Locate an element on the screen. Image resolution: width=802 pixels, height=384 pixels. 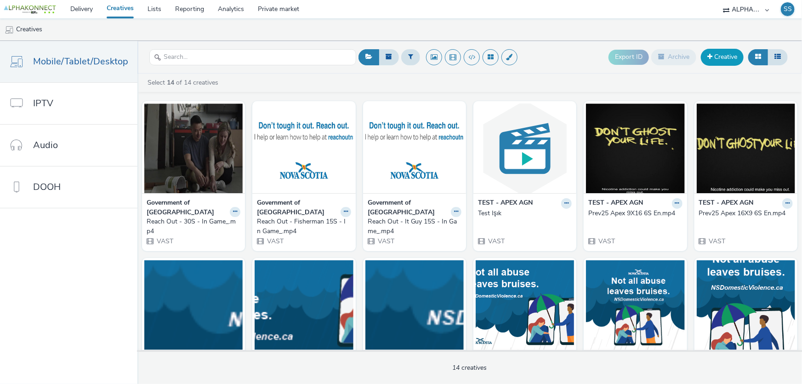
div: Prev25 Apex 16X9 6S En.mp4 is located at coordinates (744, 213).